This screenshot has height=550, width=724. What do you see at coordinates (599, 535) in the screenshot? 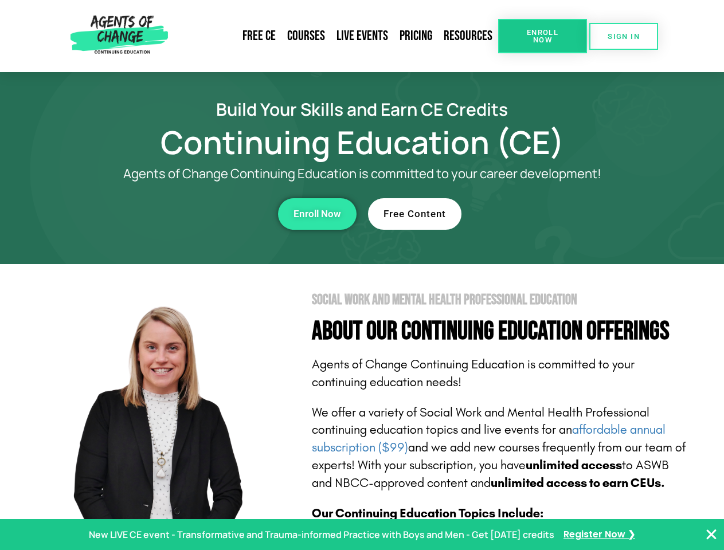
I see `span: Register Now ❯` at bounding box center [599, 535].